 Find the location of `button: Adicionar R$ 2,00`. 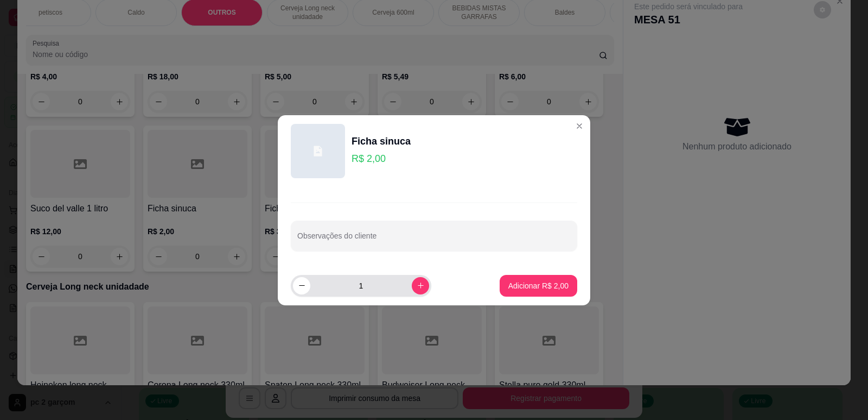

button: Adicionar R$ 2,00 is located at coordinates (538, 286).